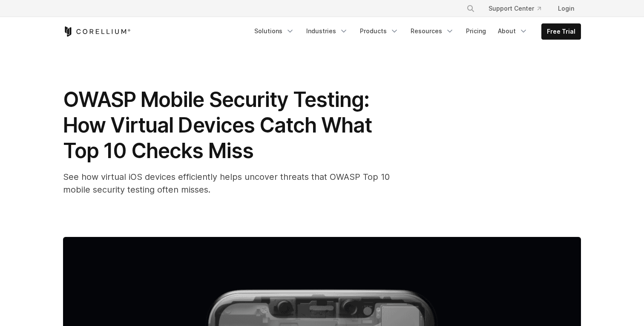 Image resolution: width=644 pixels, height=326 pixels. What do you see at coordinates (514, 8) in the screenshot?
I see `a: Support Center` at bounding box center [514, 8].